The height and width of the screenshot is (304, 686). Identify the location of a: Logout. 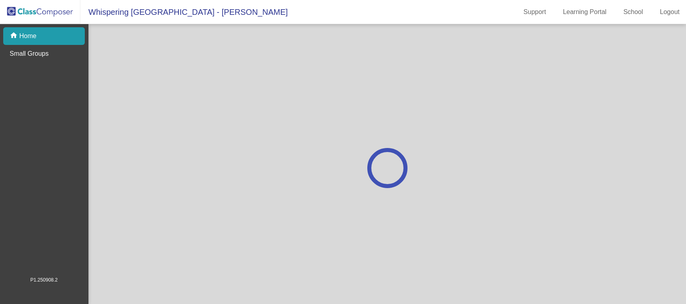
(669, 12).